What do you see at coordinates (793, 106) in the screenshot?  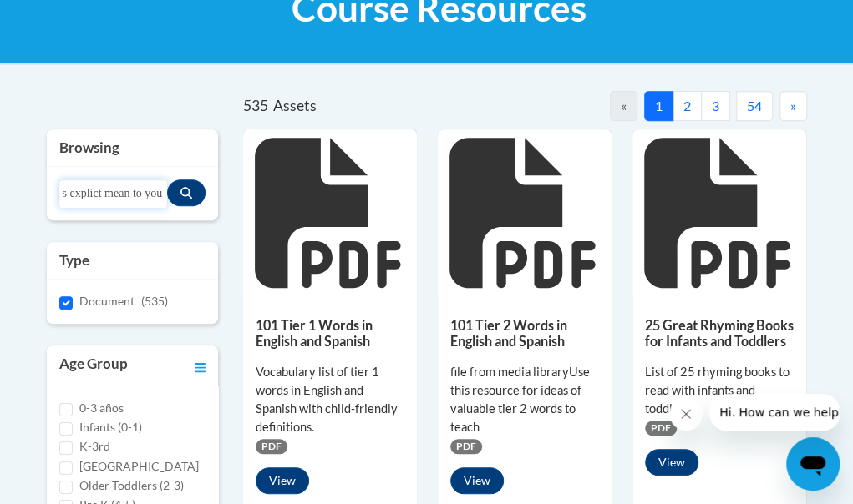 I see `button: Next` at bounding box center [793, 106].